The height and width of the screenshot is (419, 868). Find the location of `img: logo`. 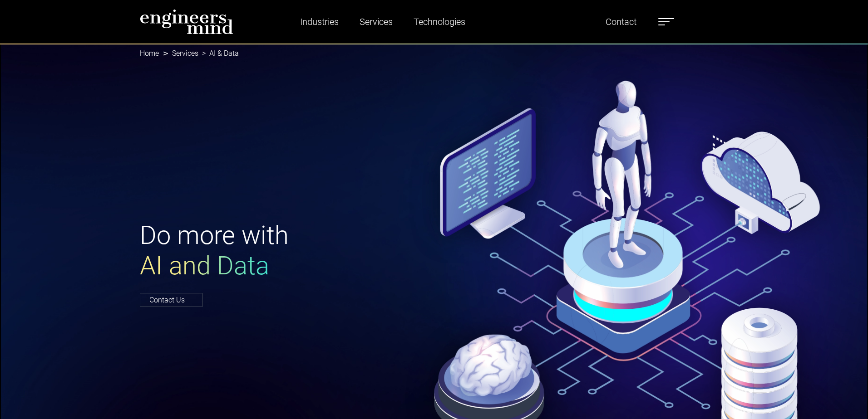

img: logo is located at coordinates (187, 22).